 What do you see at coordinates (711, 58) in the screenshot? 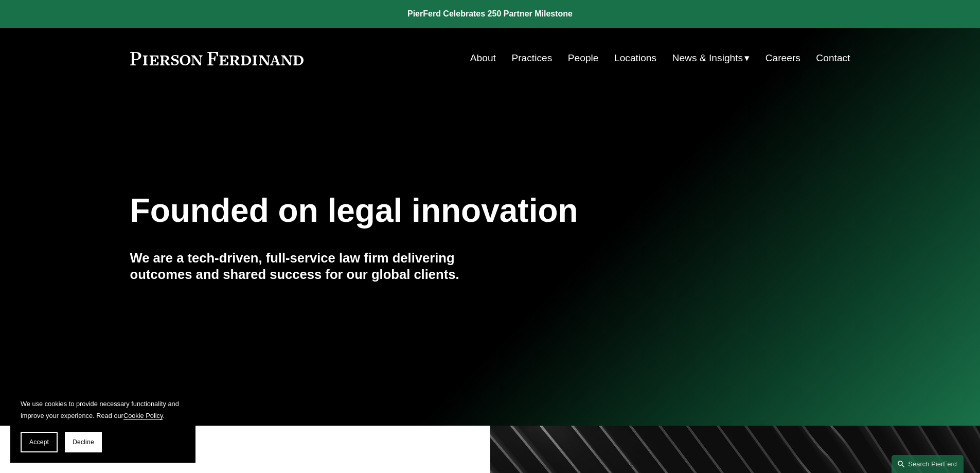
I see `a: folder dropdown` at bounding box center [711, 58].